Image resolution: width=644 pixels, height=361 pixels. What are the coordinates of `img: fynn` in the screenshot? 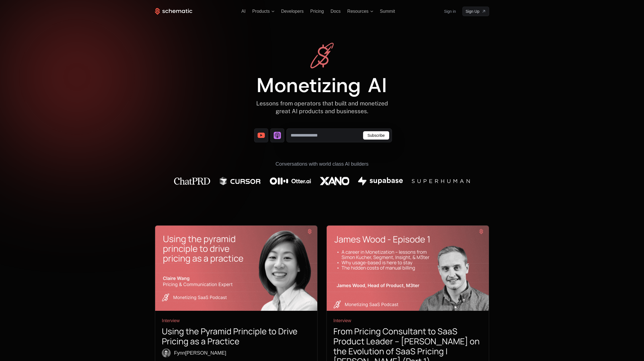 It's located at (166, 353).